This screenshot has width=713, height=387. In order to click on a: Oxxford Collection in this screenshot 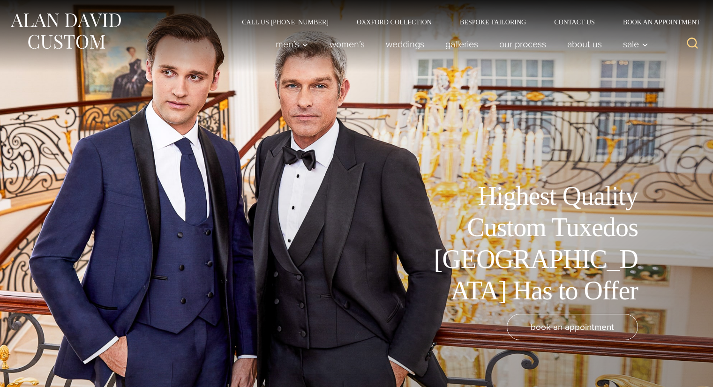, I will do `click(394, 22)`.